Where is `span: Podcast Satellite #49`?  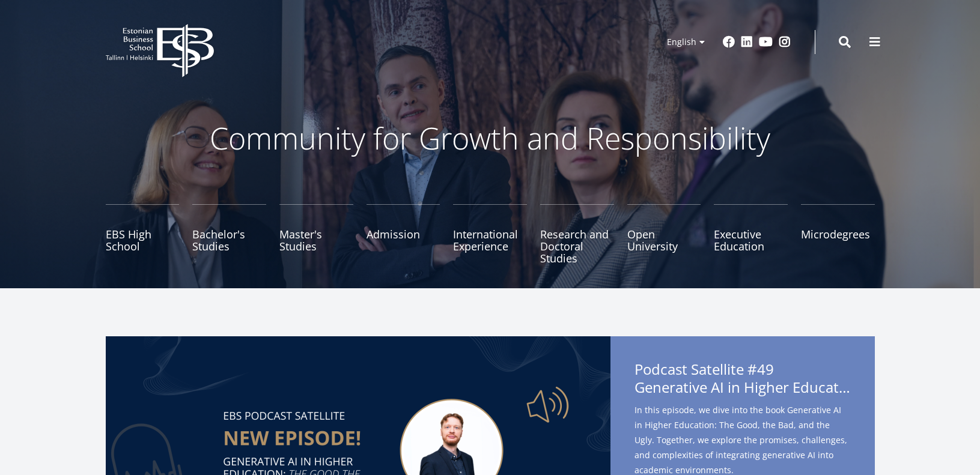
span: Podcast Satellite #49 is located at coordinates (743, 380).